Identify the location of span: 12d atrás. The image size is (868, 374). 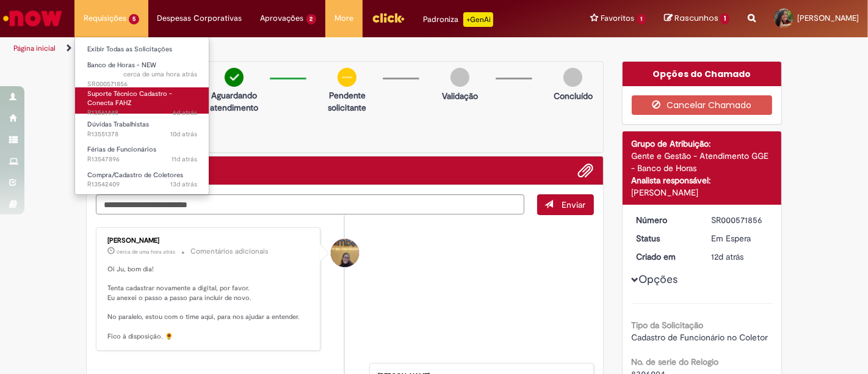
(727, 257).